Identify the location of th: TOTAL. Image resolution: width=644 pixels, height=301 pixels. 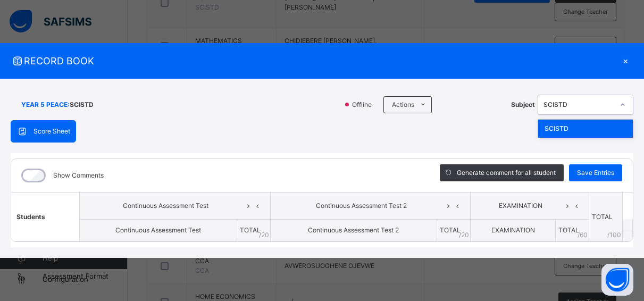
(606, 217).